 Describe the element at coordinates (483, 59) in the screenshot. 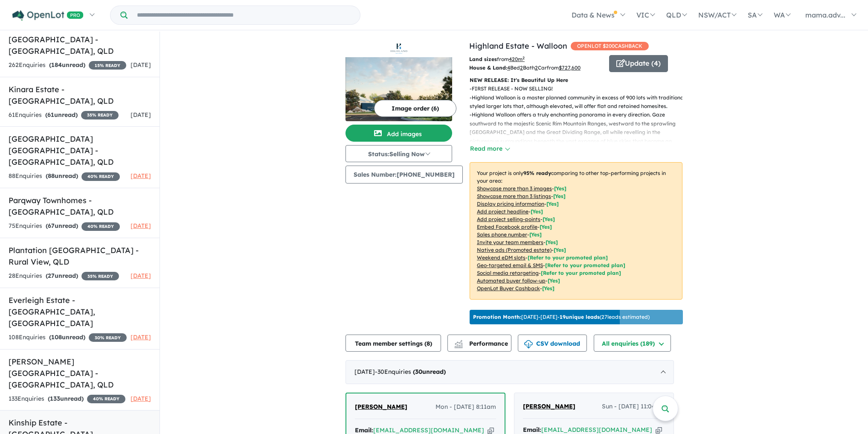

I see `b: Land sizes` at that location.